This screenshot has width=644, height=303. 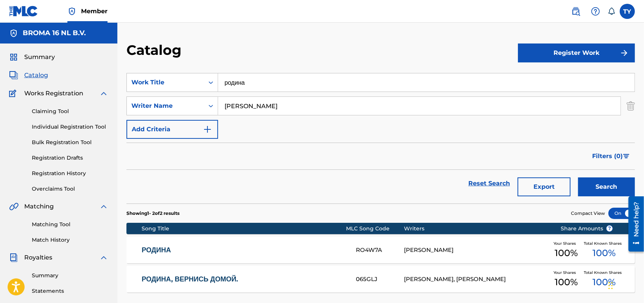 I want to click on div: Help, so click(x=596, y=11).